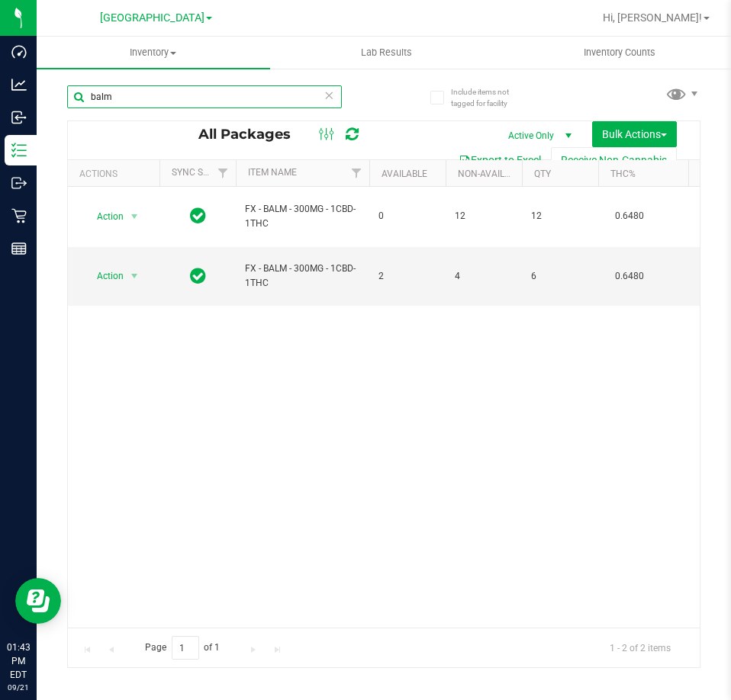 The image size is (731, 700). I want to click on span: Page of 1, so click(183, 647).